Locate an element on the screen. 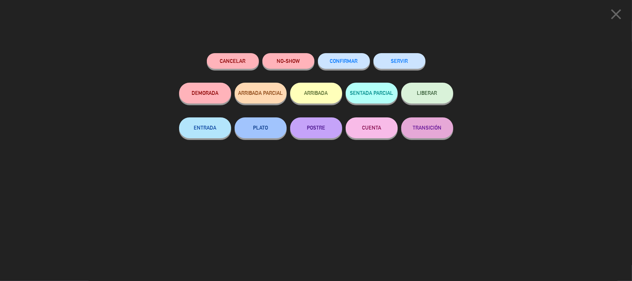  span: ARRIBADA PARCIAL is located at coordinates (260, 93).